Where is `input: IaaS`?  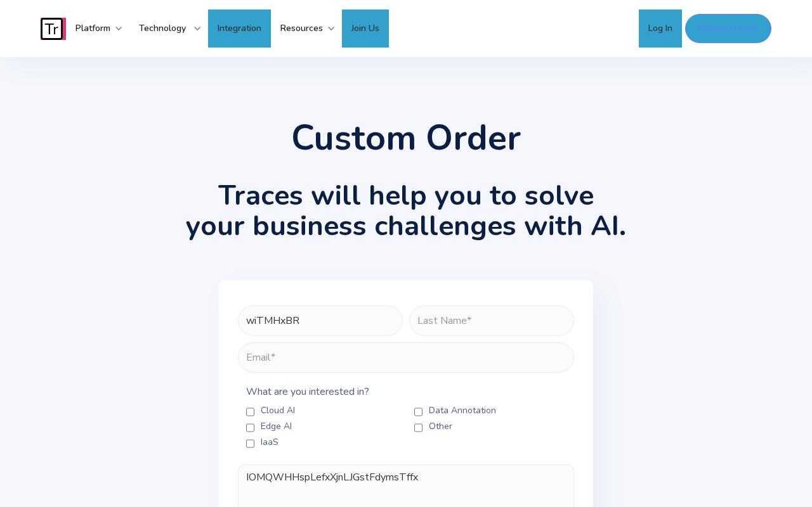 input: IaaS is located at coordinates (250, 444).